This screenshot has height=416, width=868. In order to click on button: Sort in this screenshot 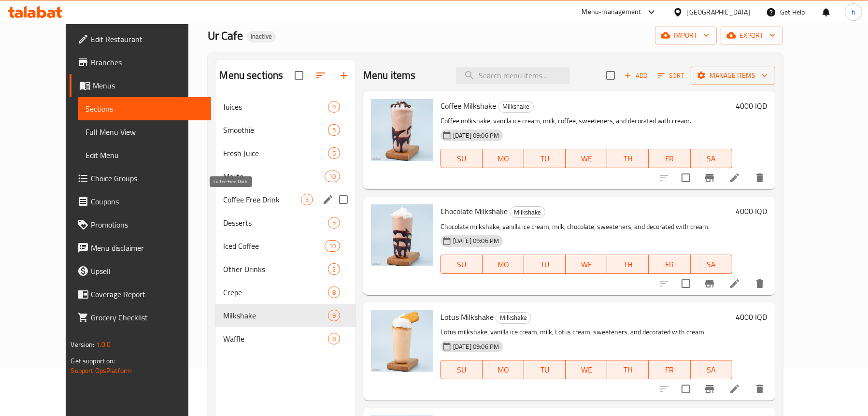, I will do `click(671, 75)`.